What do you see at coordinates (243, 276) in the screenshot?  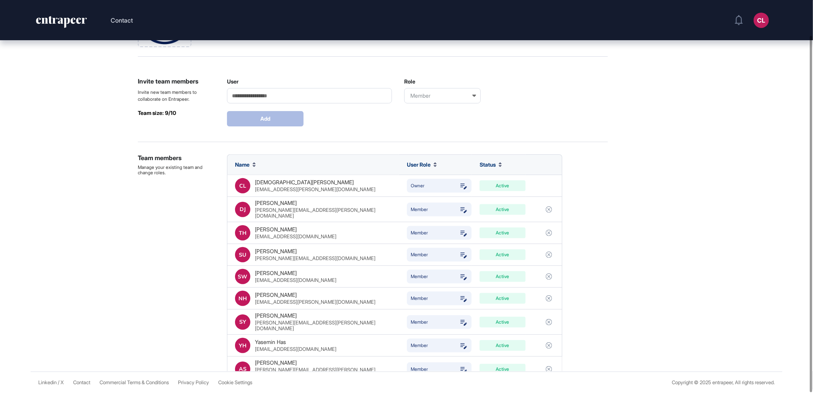 I see `div: SW` at bounding box center [243, 276].